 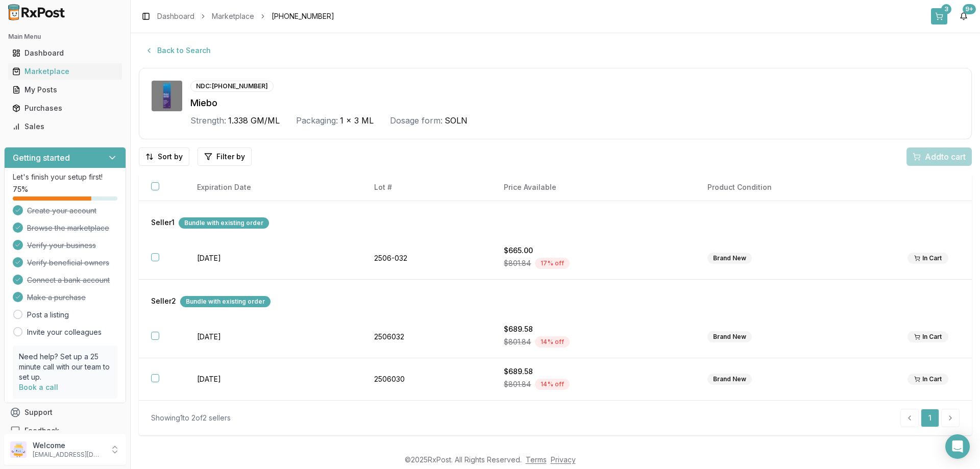 What do you see at coordinates (575, 103) in the screenshot?
I see `div: Miebo` at bounding box center [575, 103].